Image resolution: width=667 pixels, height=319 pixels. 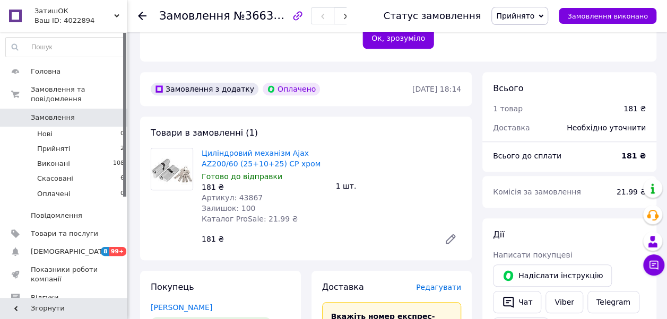 What do you see at coordinates (564, 302) in the screenshot?
I see `a: Viber` at bounding box center [564, 302].